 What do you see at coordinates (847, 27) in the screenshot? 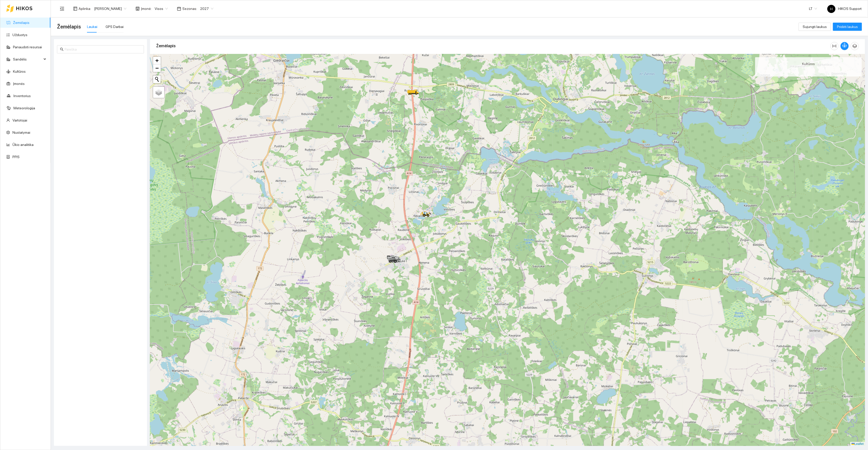
I see `a: Pridėti laukus` at bounding box center [847, 27].